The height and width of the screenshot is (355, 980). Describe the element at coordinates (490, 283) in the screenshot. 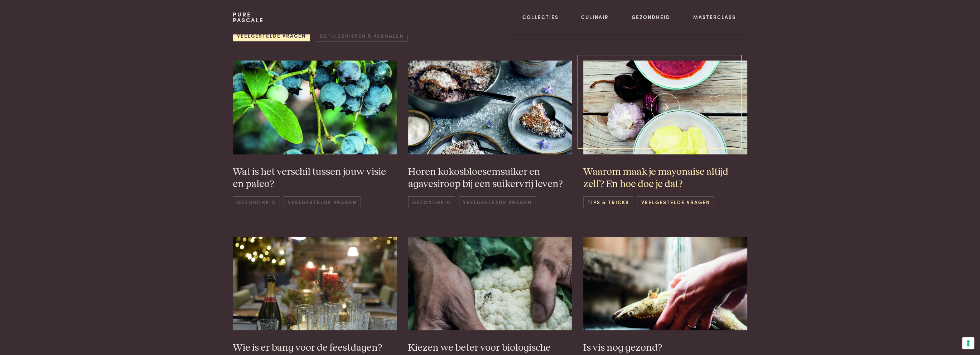

I see `img: PE120-20Bloemkool201600x755.jpeg` at that location.